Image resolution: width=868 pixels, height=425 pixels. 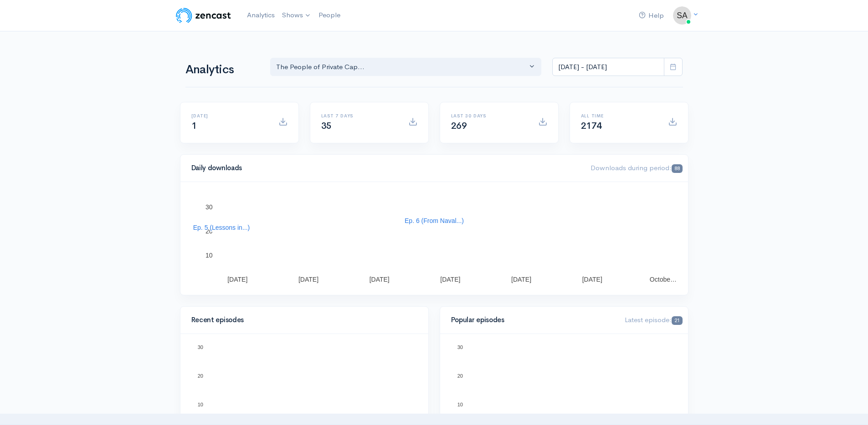 What do you see at coordinates (434, 221) in the screenshot?
I see `text: Ep. 6 (From Naval...)` at bounding box center [434, 221].